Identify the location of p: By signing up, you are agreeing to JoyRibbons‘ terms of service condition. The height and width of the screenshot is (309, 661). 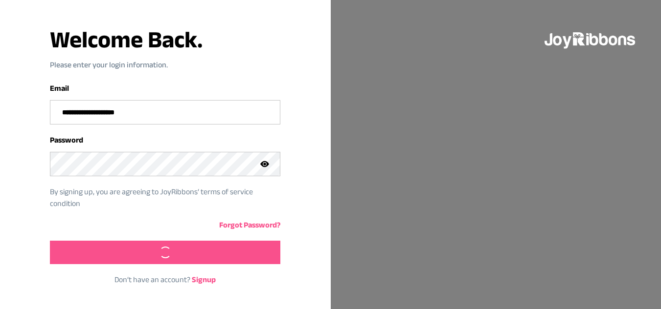
(157, 198).